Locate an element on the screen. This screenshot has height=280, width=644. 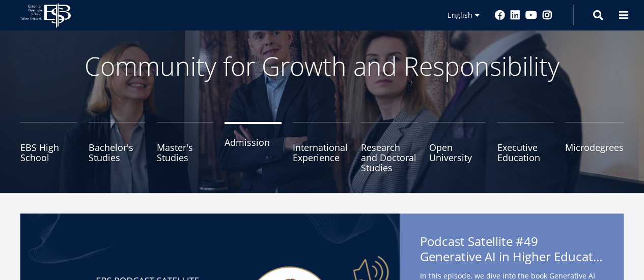
a: Youtube is located at coordinates (531, 15).